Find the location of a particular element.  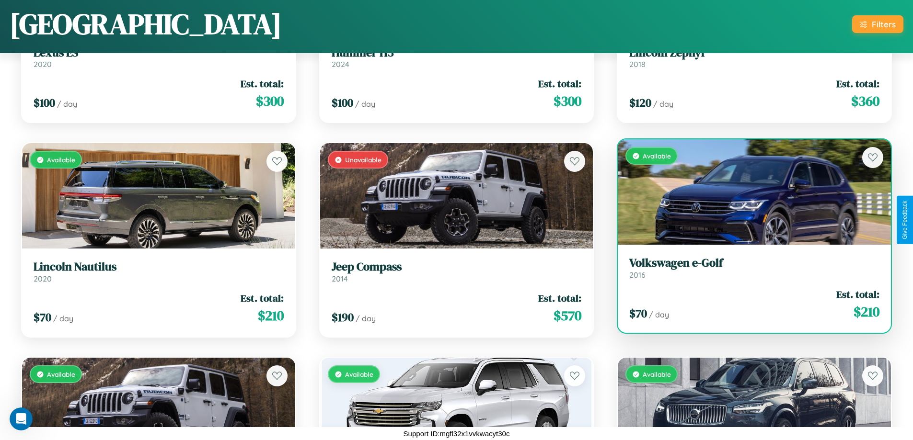

span: $ 190 is located at coordinates (343, 317).